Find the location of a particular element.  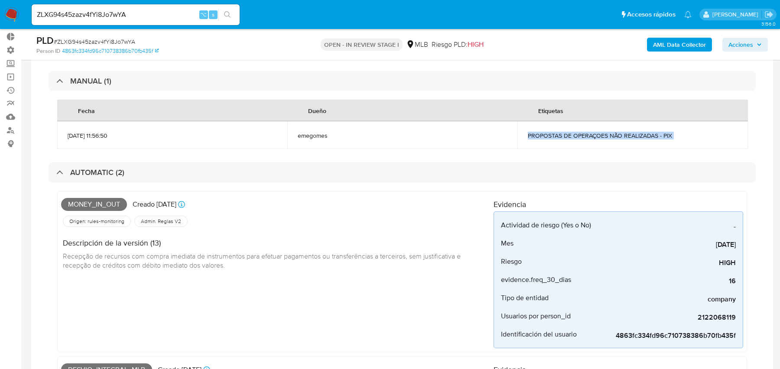

button: Acciones is located at coordinates (745, 45).